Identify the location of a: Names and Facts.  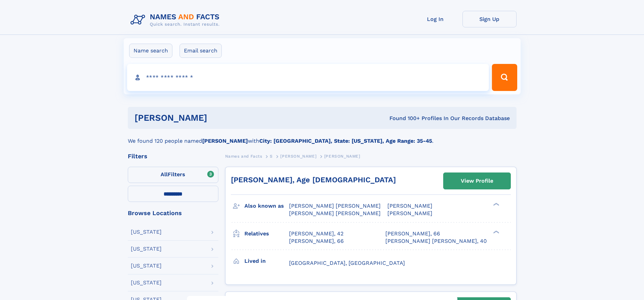
(244, 156).